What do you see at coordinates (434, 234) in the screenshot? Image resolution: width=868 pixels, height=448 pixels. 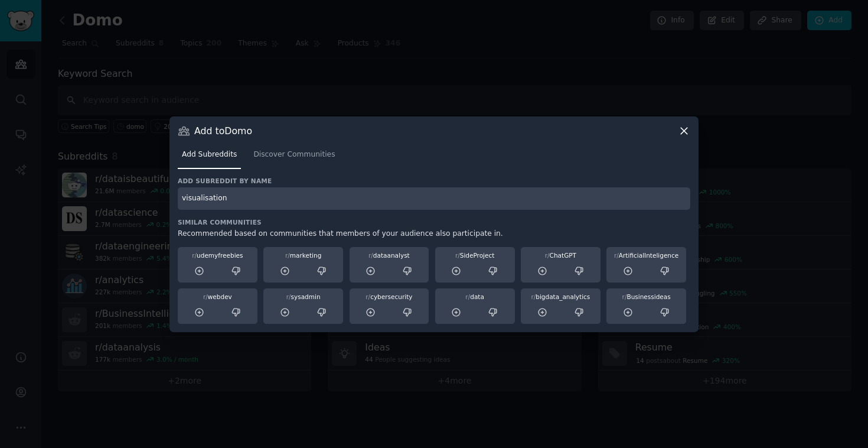 I see `div: Recommended based on communities that members of your audience also participate in.` at bounding box center [434, 234].